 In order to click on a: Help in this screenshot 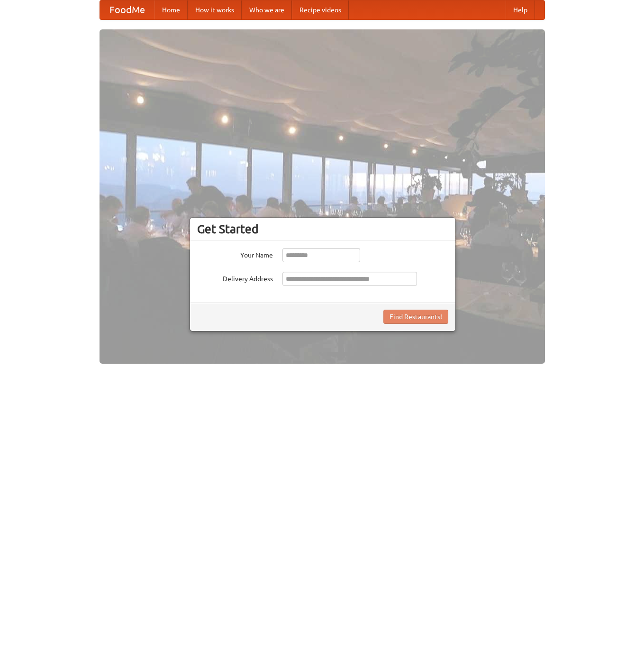, I will do `click(520, 10)`.